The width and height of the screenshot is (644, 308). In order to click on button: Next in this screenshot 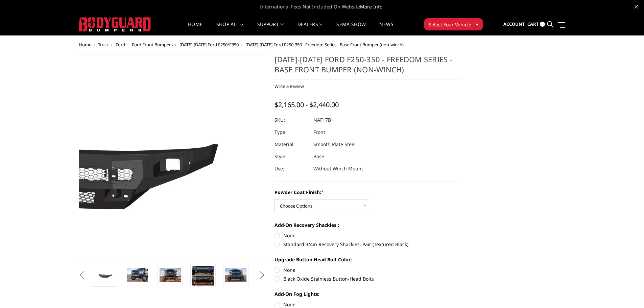, I will do `click(261, 275)`.